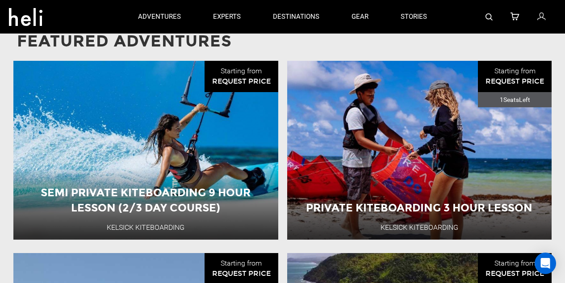 The width and height of the screenshot is (565, 283). I want to click on p: Featured Adventures, so click(282, 41).